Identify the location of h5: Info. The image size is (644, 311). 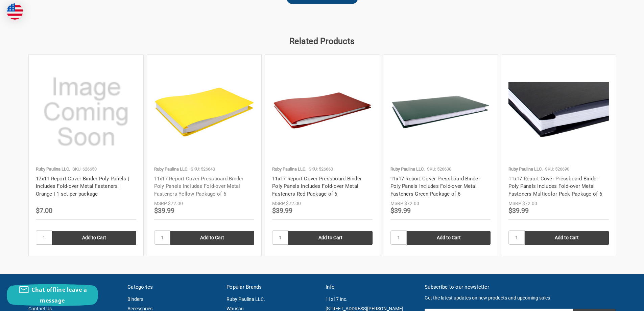
(372, 287).